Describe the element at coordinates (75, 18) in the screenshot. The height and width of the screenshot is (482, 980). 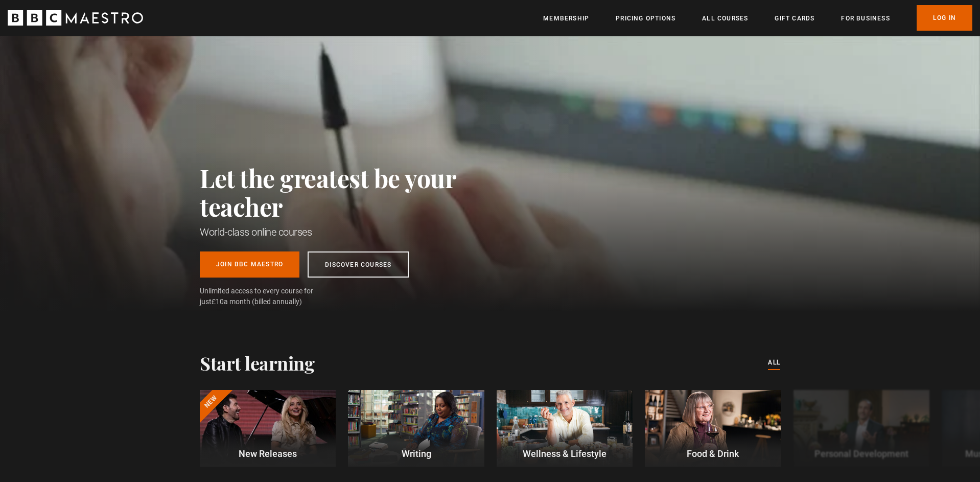
I see `svg: BBC Maestro` at that location.